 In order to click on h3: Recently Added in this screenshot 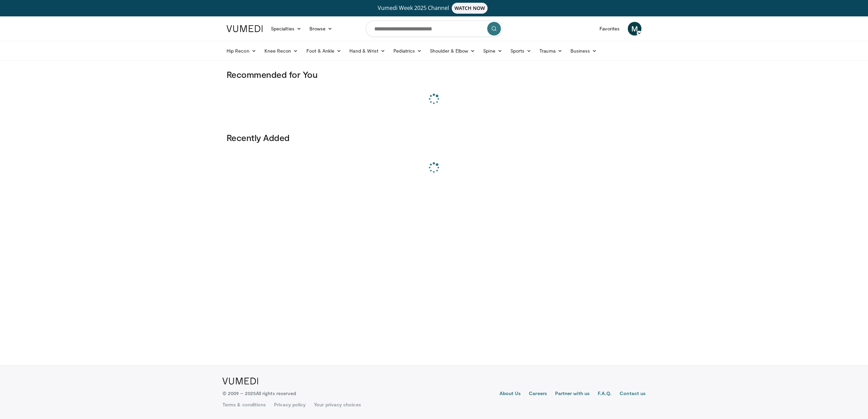, I will do `click(434, 138)`.